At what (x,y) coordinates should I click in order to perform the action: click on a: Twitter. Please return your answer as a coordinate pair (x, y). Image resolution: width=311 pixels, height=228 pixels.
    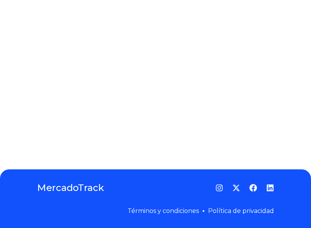
    Looking at the image, I should click on (237, 188).